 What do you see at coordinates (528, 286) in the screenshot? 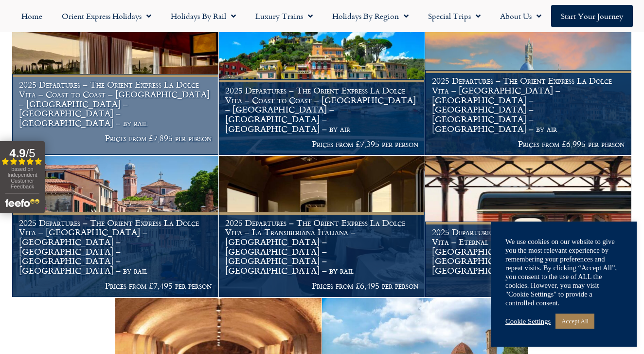
I see `p: Prices from £5,395 per person` at bounding box center [528, 286].